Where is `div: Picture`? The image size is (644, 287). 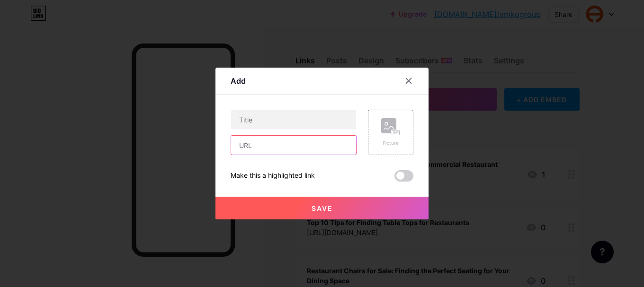 div: Picture is located at coordinates (391, 143).